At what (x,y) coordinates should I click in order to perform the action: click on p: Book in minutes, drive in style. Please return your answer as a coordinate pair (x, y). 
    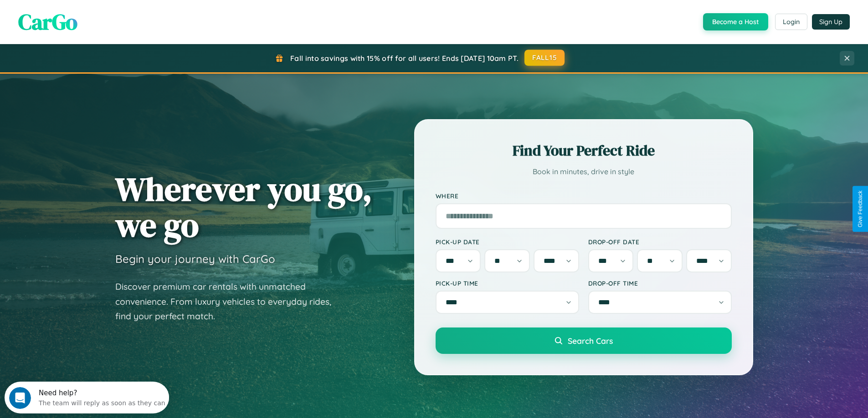
    Looking at the image, I should click on (584, 172).